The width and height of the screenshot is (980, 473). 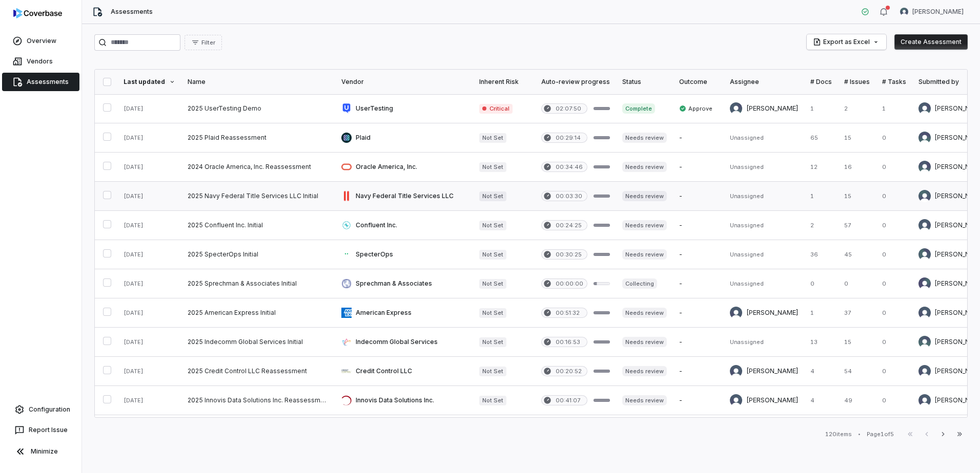 I want to click on button: Minimize, so click(x=40, y=452).